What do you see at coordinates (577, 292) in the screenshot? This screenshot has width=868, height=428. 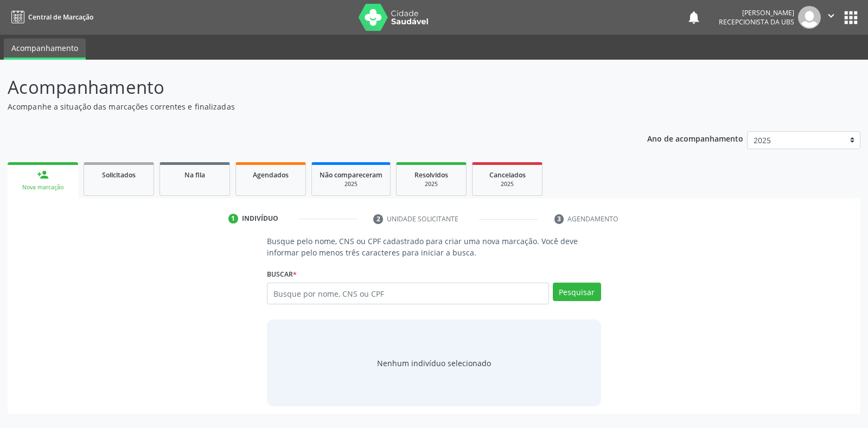 I see `button: Pesquisar` at bounding box center [577, 292].